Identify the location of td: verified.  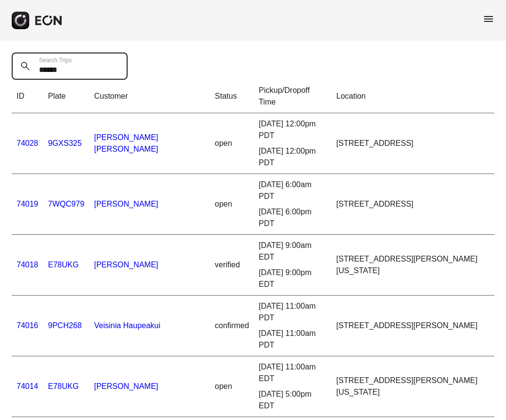
(232, 265).